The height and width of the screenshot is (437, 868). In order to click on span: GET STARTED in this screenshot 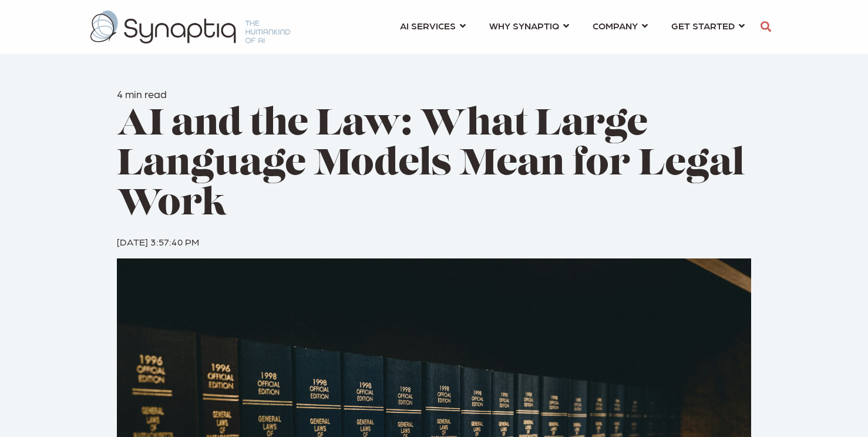, I will do `click(703, 25)`.